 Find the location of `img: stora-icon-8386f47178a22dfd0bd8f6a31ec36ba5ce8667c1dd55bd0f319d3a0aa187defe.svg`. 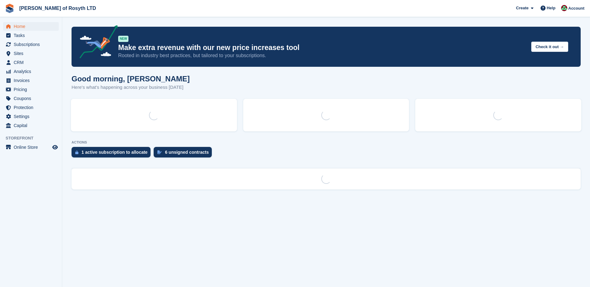

img: stora-icon-8386f47178a22dfd0bd8f6a31ec36ba5ce8667c1dd55bd0f319d3a0aa187defe.svg is located at coordinates (10, 8).